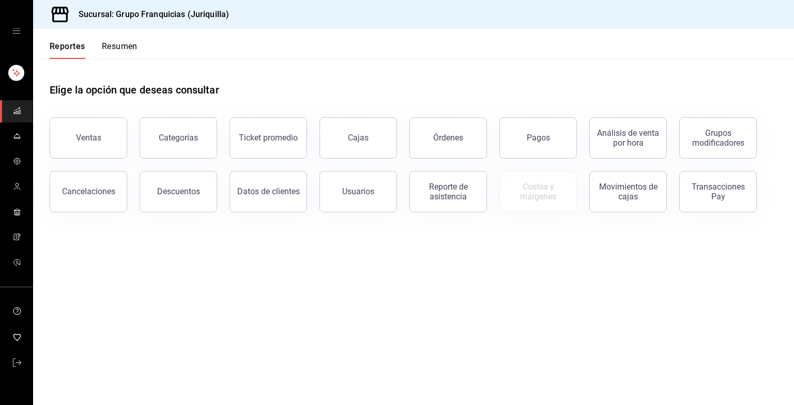 The width and height of the screenshot is (794, 405). Describe the element at coordinates (178, 192) in the screenshot. I see `button: Descuentos` at that location.